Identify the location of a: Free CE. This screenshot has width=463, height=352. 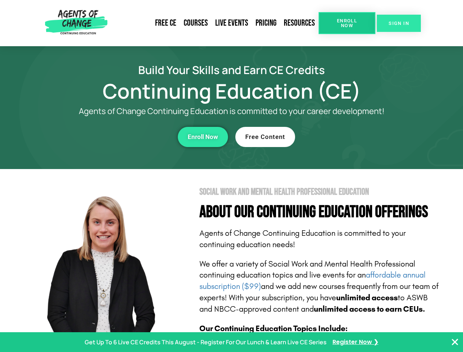
(166, 23).